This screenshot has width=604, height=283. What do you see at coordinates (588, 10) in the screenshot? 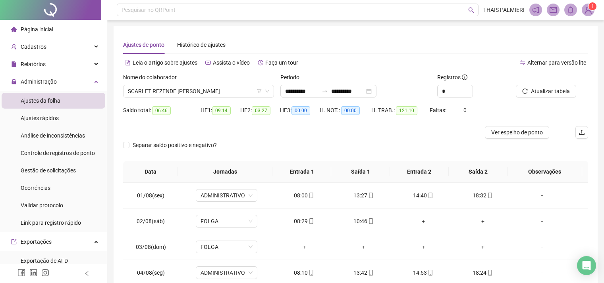
I see `img: 91134` at bounding box center [588, 10].